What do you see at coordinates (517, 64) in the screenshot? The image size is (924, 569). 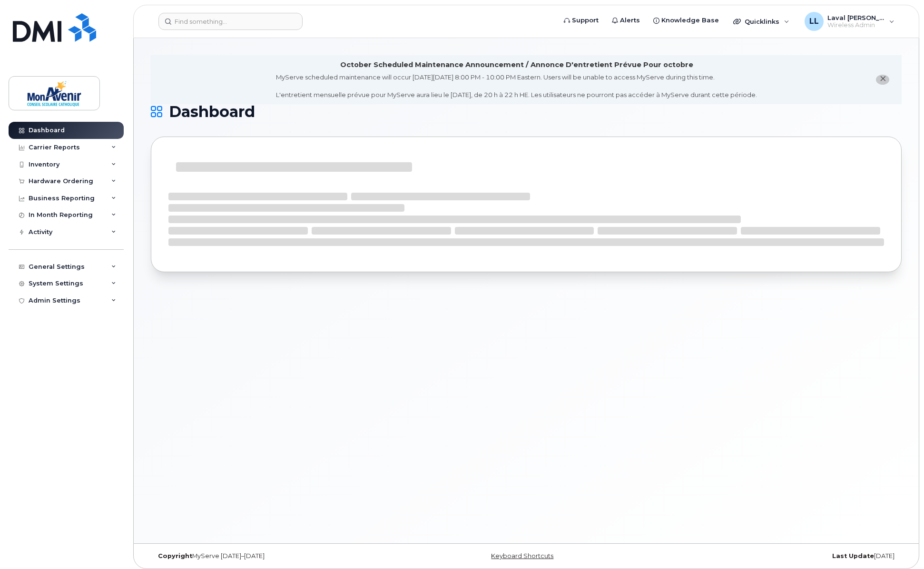 I see `div: October Scheduled Maintenance Announcement / Annonce D'entretient Prévue Pour octobre` at bounding box center [517, 64].